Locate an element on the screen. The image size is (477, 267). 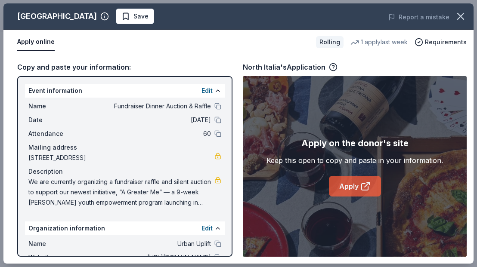
div: Mailing address is located at coordinates (125, 148).